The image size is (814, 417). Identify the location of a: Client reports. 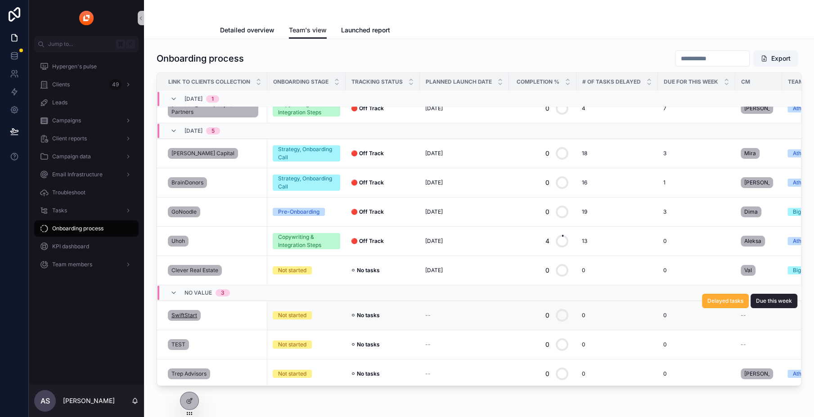
(86, 139).